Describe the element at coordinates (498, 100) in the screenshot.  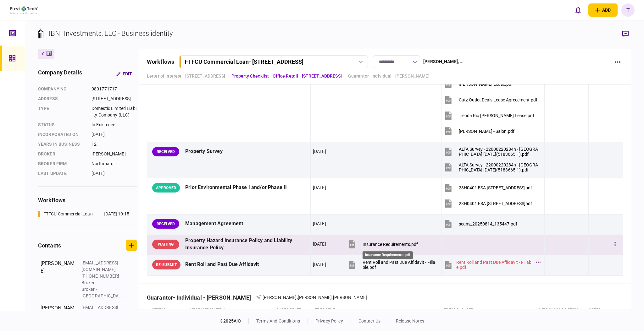
I see `div: Cutz Outlet Deals Lease Agreeement.pdf` at that location.